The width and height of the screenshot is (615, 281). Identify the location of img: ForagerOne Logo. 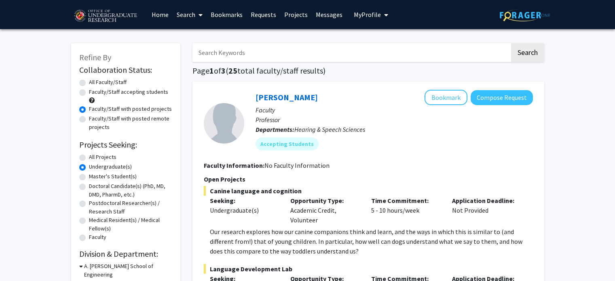
(525, 15).